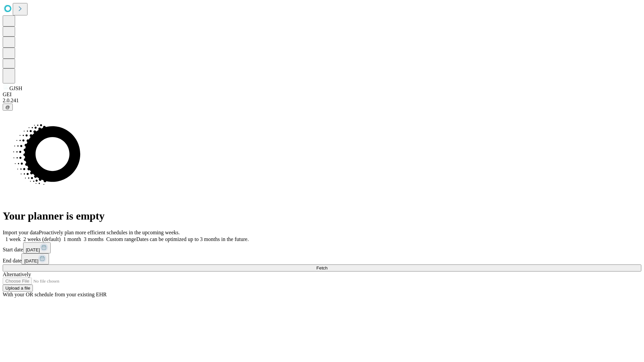  Describe the element at coordinates (18, 288) in the screenshot. I see `button: Upload a file` at that location.